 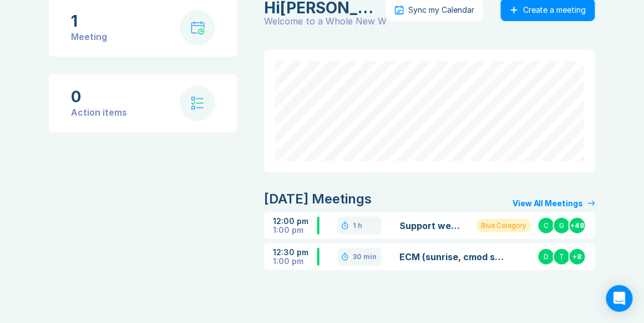 What do you see at coordinates (578, 226) in the screenshot?
I see `div: + 48` at bounding box center [578, 226].